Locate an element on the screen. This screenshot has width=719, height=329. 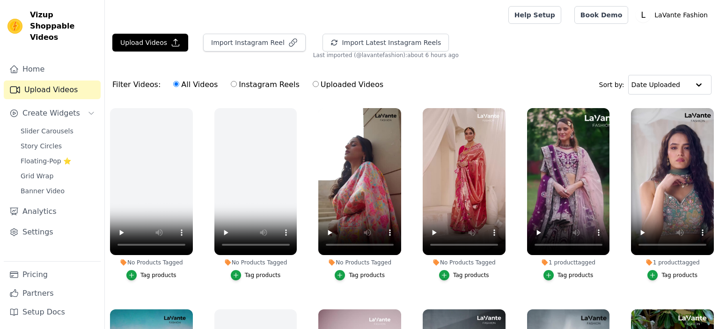
a: Banner Video is located at coordinates (58, 191).